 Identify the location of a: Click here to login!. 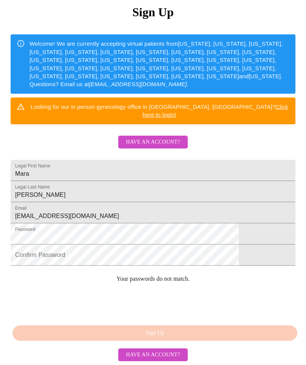
(215, 111).